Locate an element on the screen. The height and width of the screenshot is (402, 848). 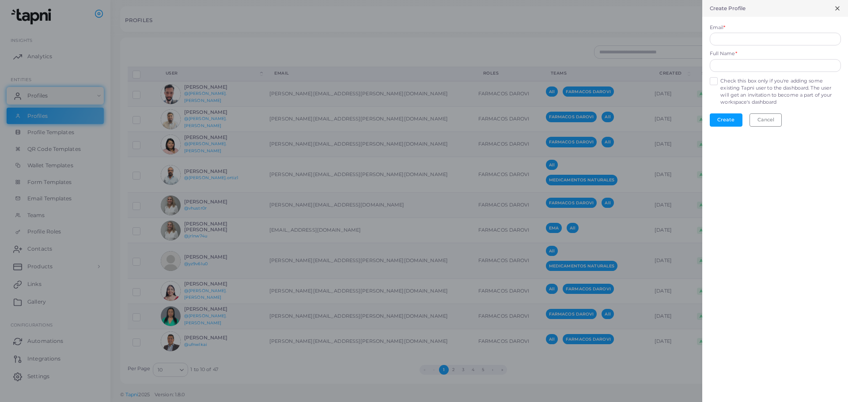
label: Check this box only if you're adding some existing Tapni user to the dashboard. The user will get... is located at coordinates (780, 92).